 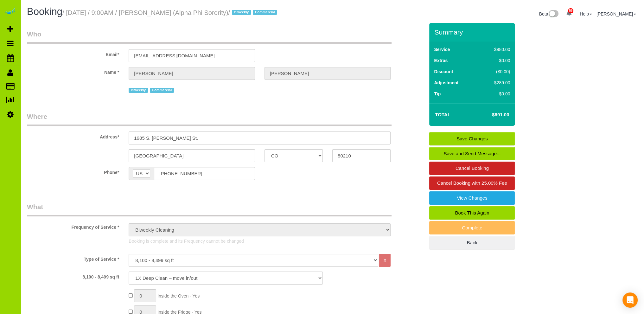 I want to click on img: New interface, so click(x=553, y=14).